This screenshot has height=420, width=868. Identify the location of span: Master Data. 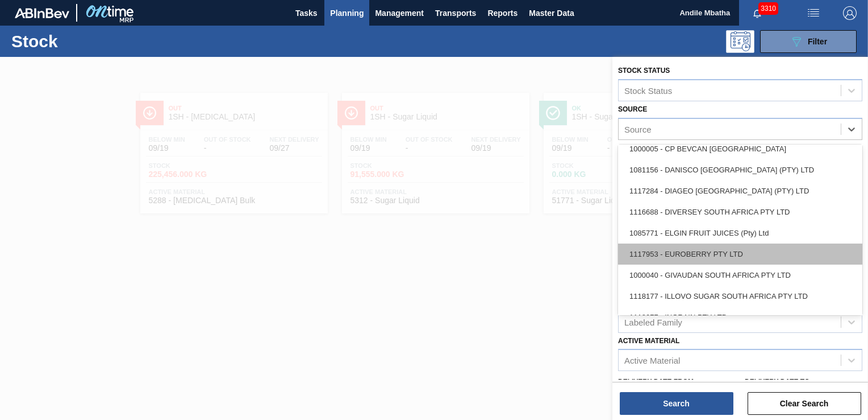
(552, 13).